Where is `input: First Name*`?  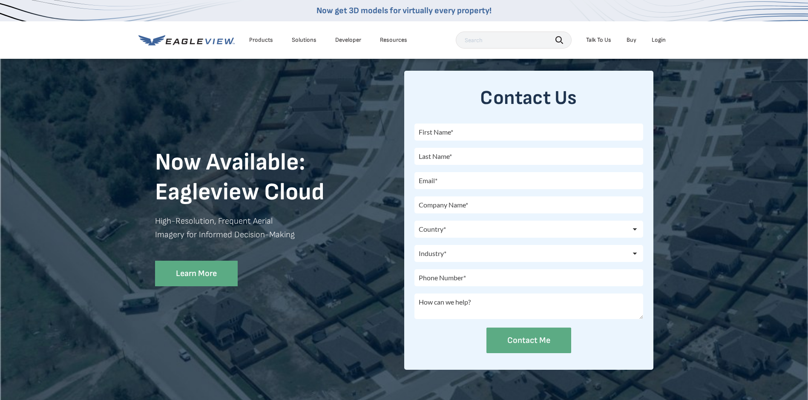 input: First Name* is located at coordinates (528, 132).